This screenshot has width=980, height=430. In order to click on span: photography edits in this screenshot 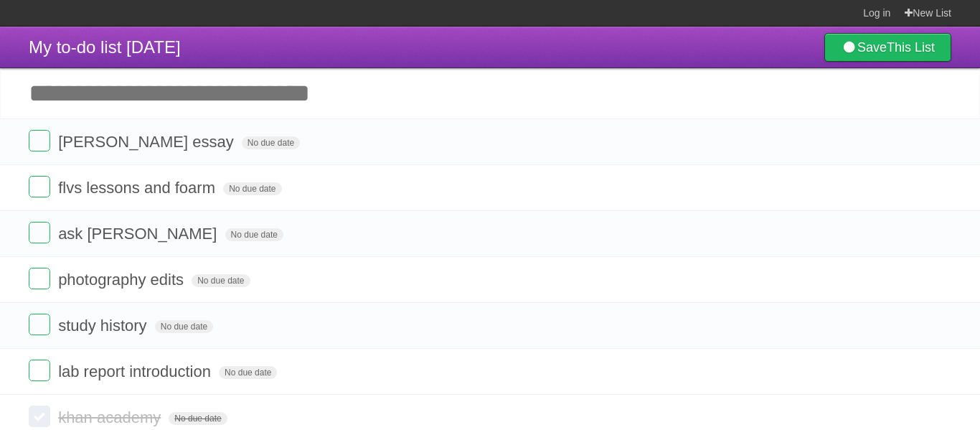, I will do `click(122, 279)`.